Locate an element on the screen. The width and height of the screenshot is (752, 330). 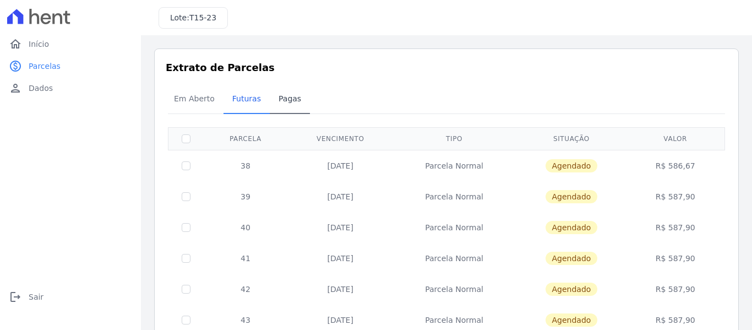
th: Parcela is located at coordinates (245, 138).